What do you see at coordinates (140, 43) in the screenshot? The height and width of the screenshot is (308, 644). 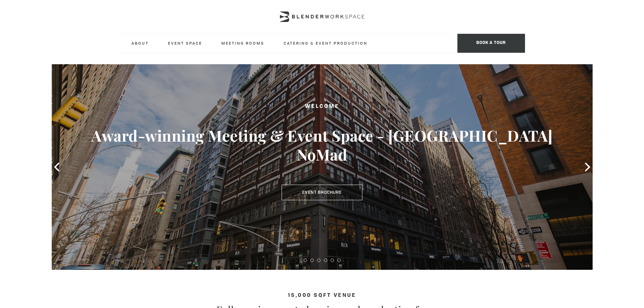 I see `a: About` at bounding box center [140, 43].